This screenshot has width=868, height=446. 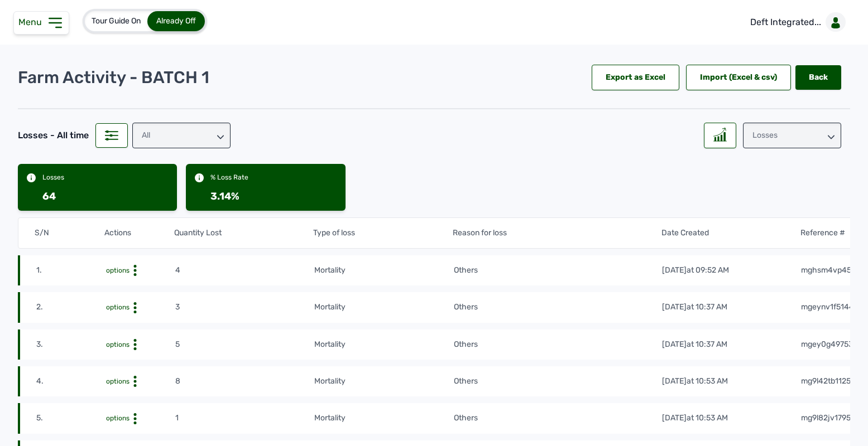 What do you see at coordinates (635, 77) in the screenshot?
I see `div: Export as Excel` at bounding box center [635, 77].